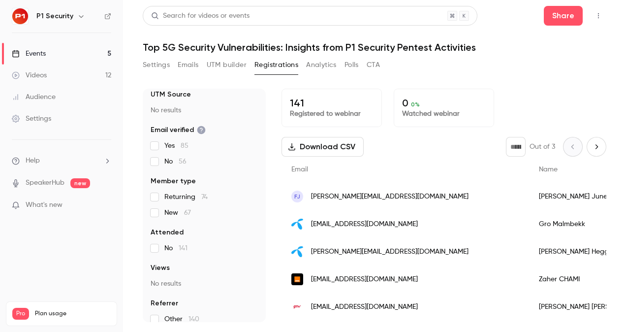  Describe the element at coordinates (297, 279) in the screenshot. I see `img: orange.com` at that location.